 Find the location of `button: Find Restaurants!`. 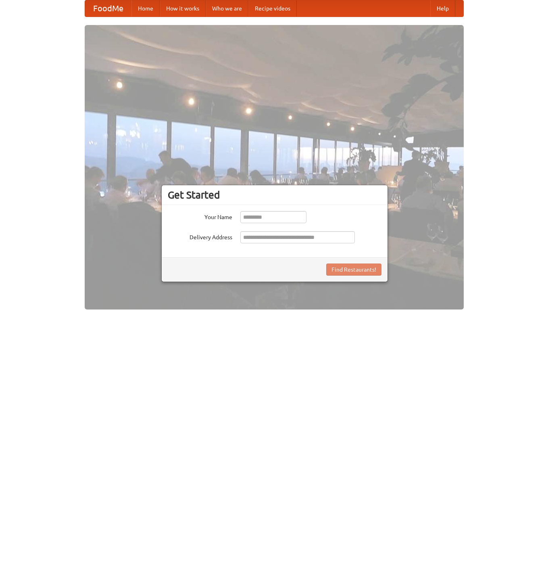

button: Find Restaurants! is located at coordinates (354, 270).